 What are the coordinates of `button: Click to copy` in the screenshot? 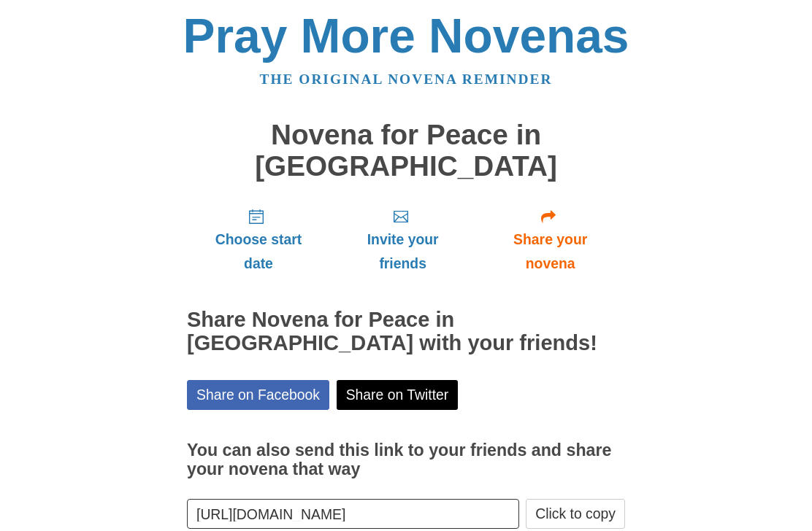 It's located at (575, 514).